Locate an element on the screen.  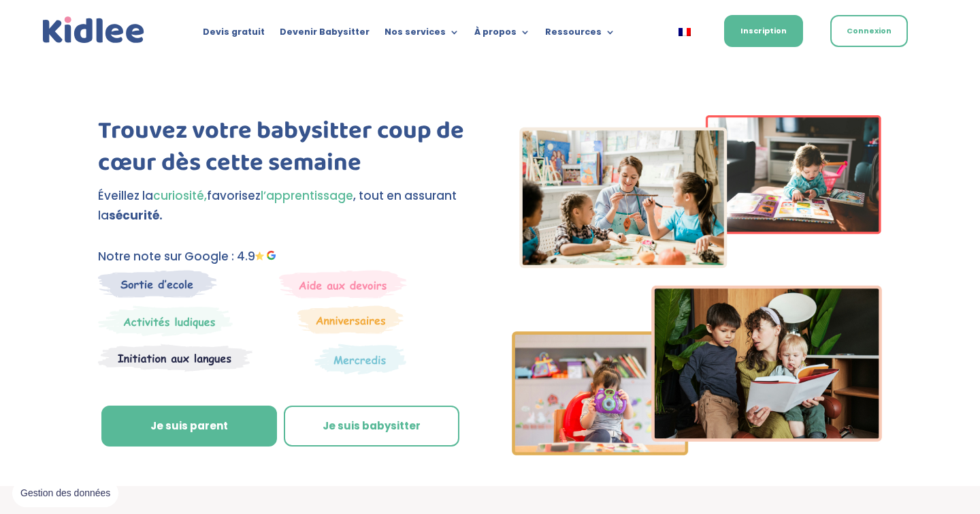
a: Devis gratuit is located at coordinates (233, 35).